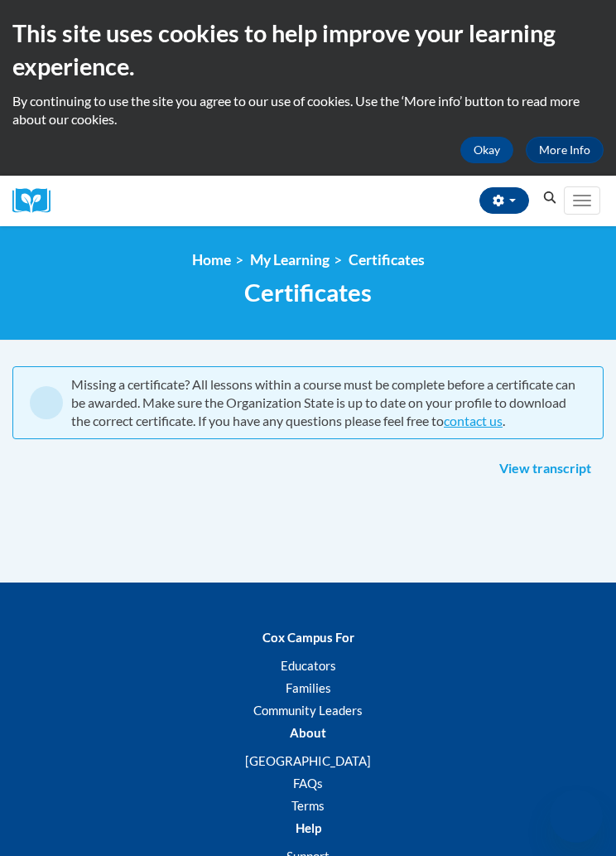 The width and height of the screenshot is (616, 856). Describe the element at coordinates (308, 806) in the screenshot. I see `a: Terms` at that location.